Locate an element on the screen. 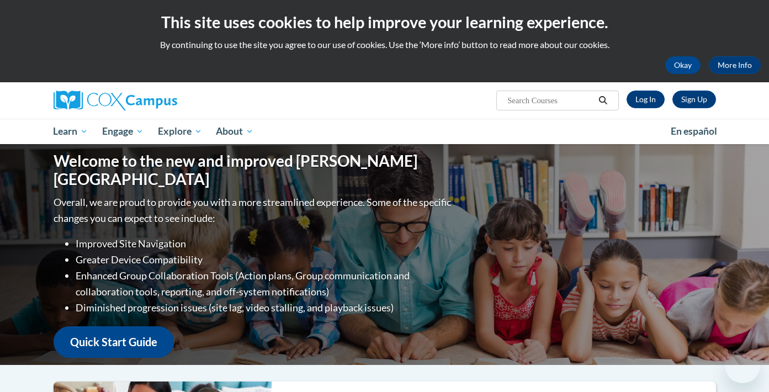 Image resolution: width=769 pixels, height=392 pixels. input: Search Courses is located at coordinates (551, 101).